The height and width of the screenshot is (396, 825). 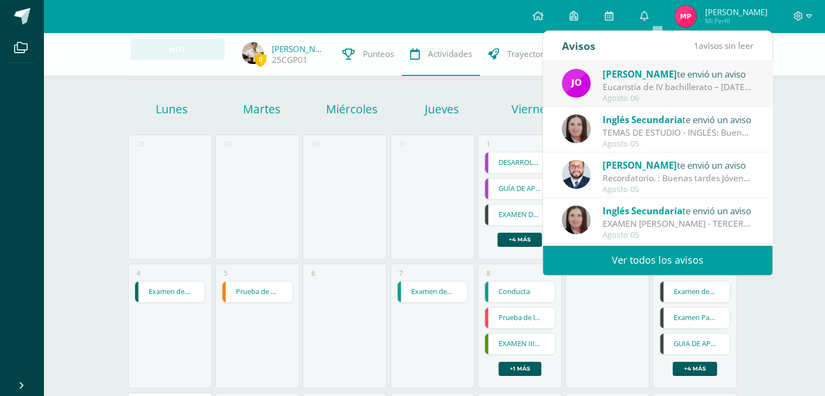 I want to click on div: EXAMEN DE UNIDAD | Tarea, so click(x=519, y=215).